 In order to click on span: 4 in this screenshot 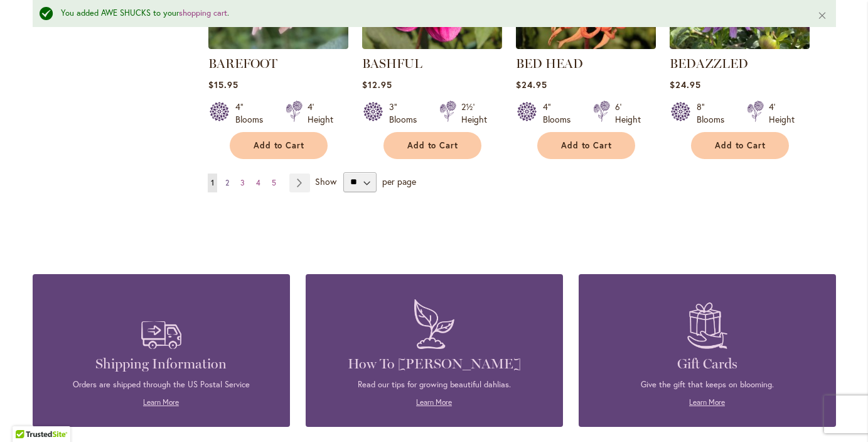, I will do `click(258, 182)`.